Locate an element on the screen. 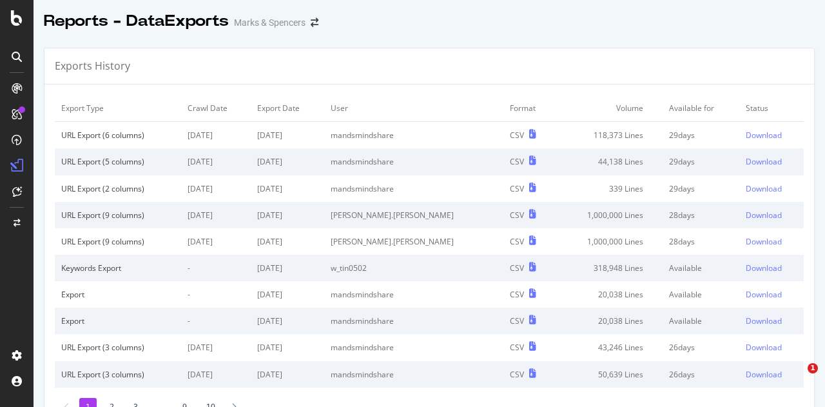 The height and width of the screenshot is (407, 825). td: 318,948 Lines is located at coordinates (608, 267).